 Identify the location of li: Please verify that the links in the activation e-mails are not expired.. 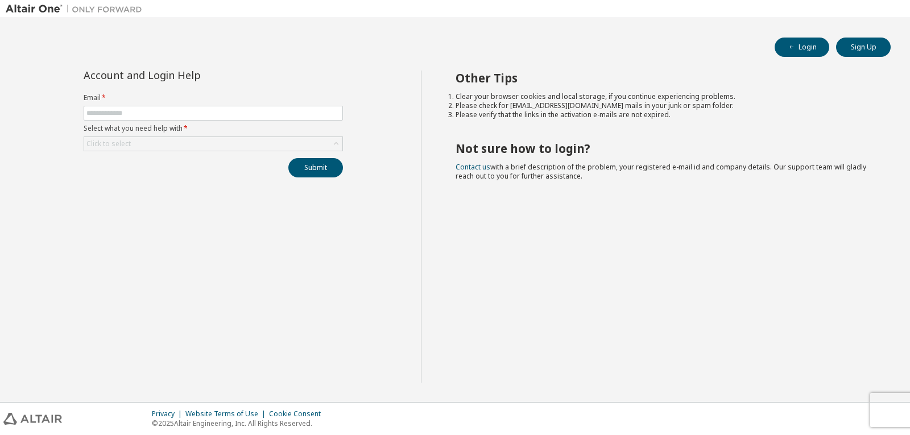
(663, 115).